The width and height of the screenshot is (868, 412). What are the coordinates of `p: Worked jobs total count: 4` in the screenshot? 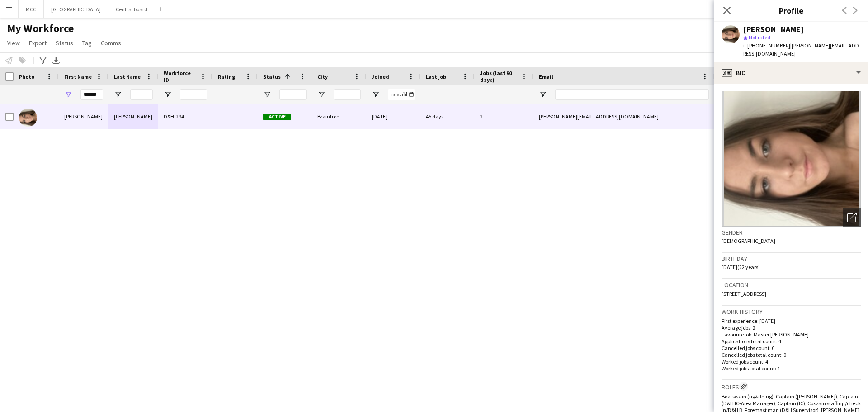 It's located at (791, 368).